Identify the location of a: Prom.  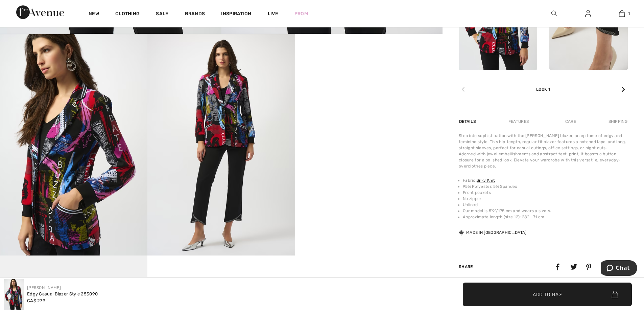
(301, 13).